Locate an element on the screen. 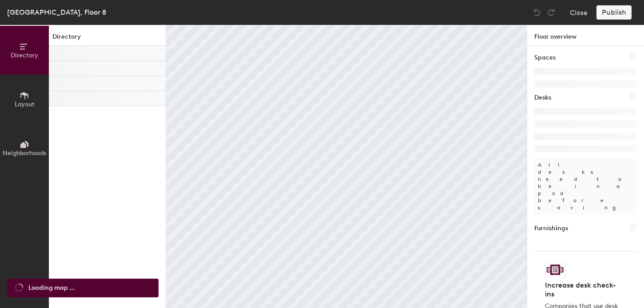 Image resolution: width=644 pixels, height=308 pixels. canvas: Map is located at coordinates (347, 167).